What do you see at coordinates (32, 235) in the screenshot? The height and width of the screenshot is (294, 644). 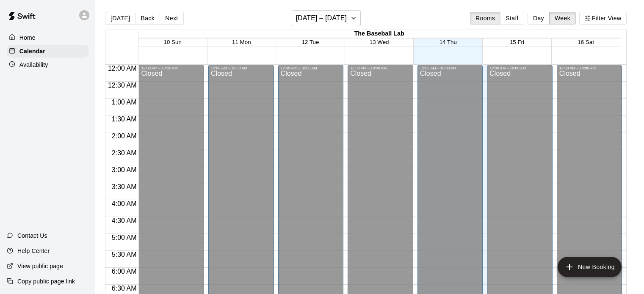 I see `p: Contact Us` at bounding box center [32, 235].